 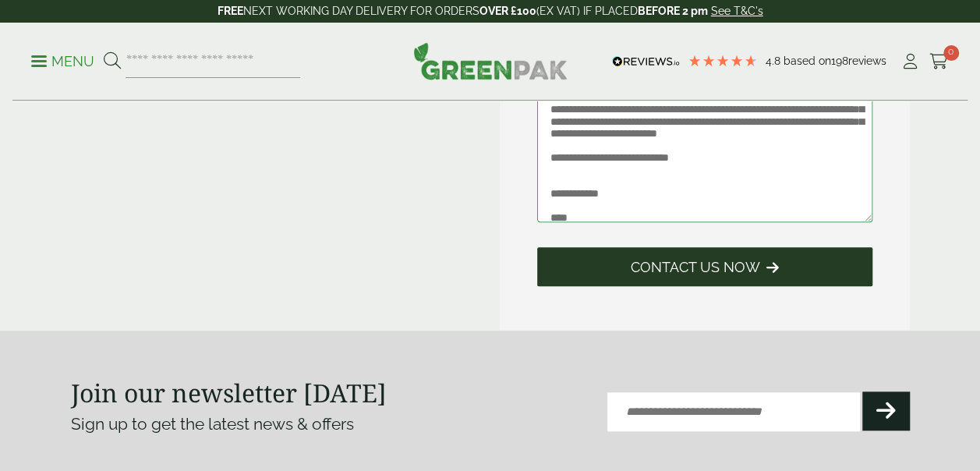 What do you see at coordinates (952, 53) in the screenshot?
I see `span: 0` at bounding box center [952, 53].